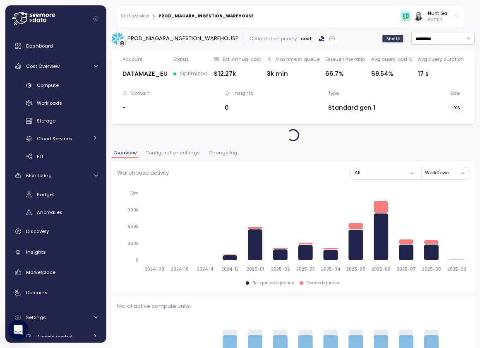 This screenshot has height=348, width=480. Describe the element at coordinates (306, 39) in the screenshot. I see `p: cost` at that location.